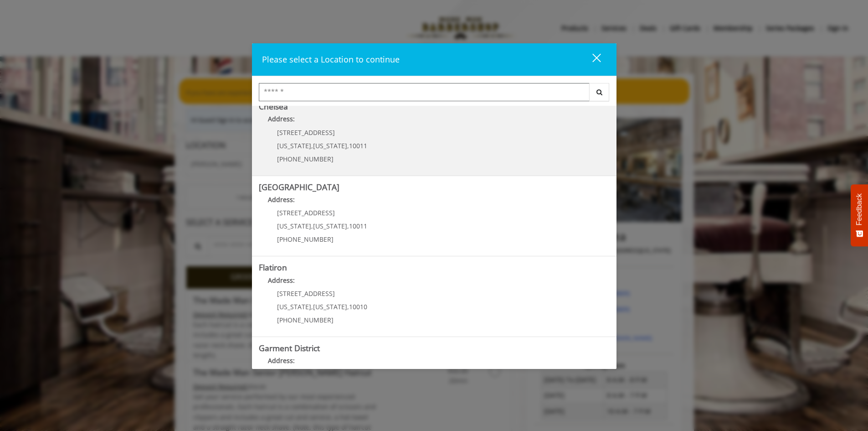  I want to click on b: Flatiron, so click(273, 267).